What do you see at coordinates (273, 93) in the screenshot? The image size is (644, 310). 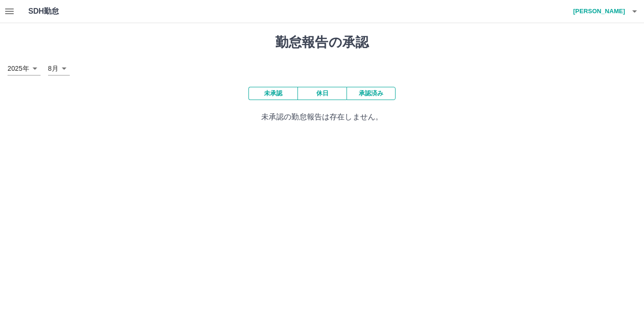 I see `button: 未承認` at bounding box center [273, 93].